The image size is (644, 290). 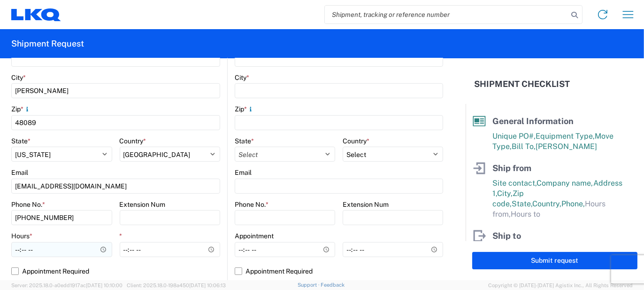 What do you see at coordinates (523, 146) in the screenshot?
I see `span: Bill To,` at bounding box center [523, 146].